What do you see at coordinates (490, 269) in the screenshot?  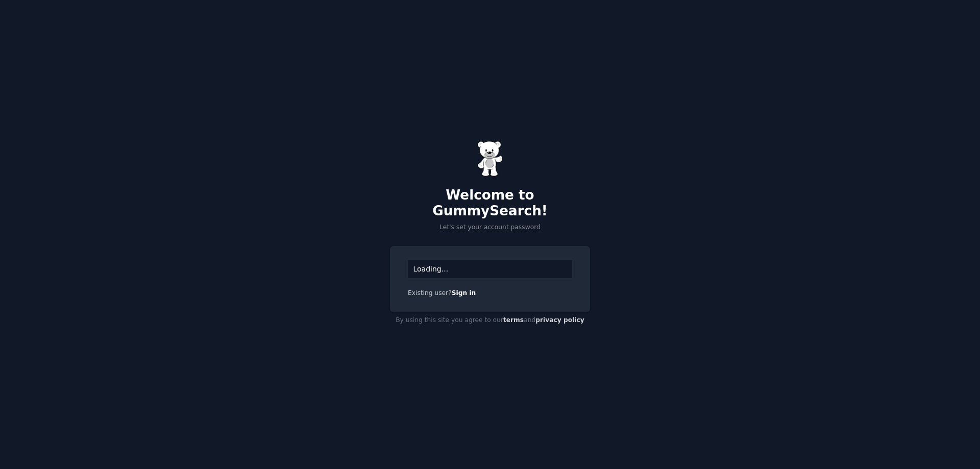 I see `div: Loading...` at bounding box center [490, 269].